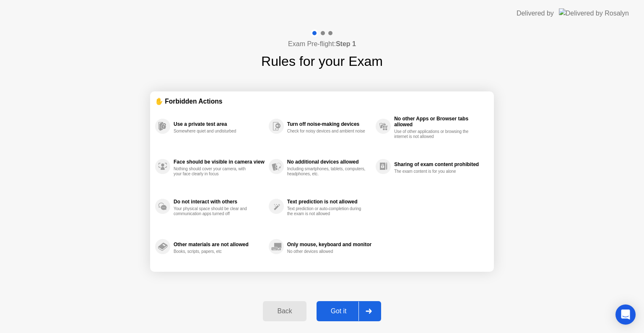  Describe the element at coordinates (322, 61) in the screenshot. I see `h1: Rules for your Exam` at that location.